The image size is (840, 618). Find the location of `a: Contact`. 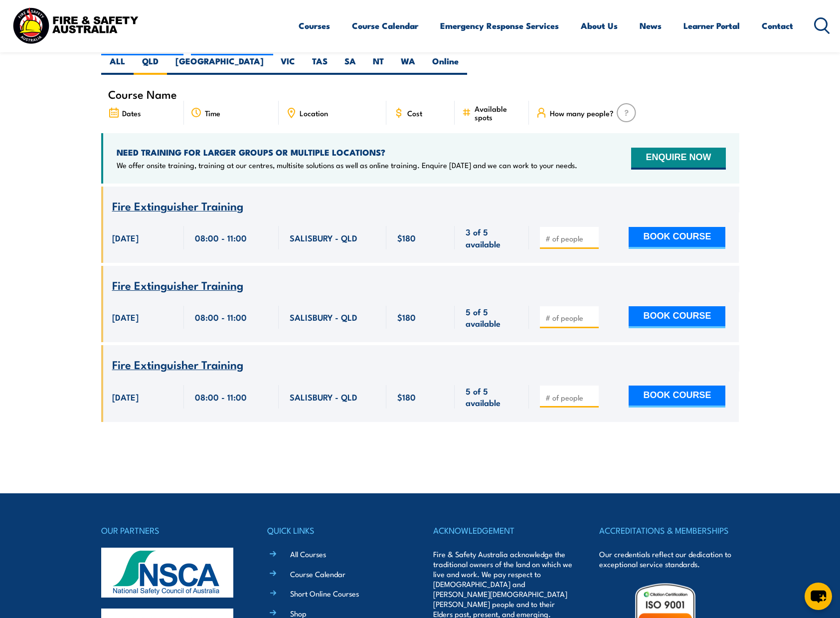

a: Contact is located at coordinates (777, 25).